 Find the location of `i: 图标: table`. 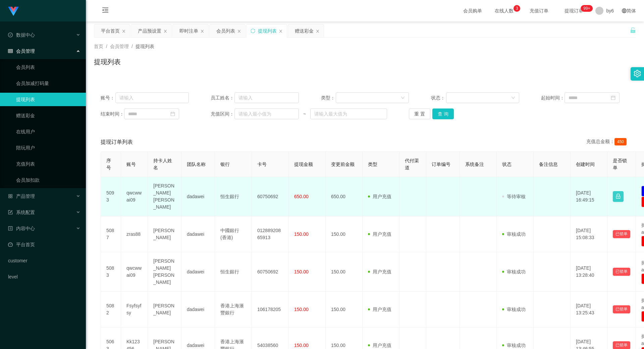

i: 图标: table is located at coordinates (10, 51).